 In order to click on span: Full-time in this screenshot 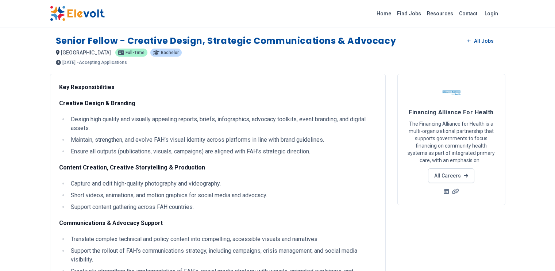, I will do `click(135, 53)`.